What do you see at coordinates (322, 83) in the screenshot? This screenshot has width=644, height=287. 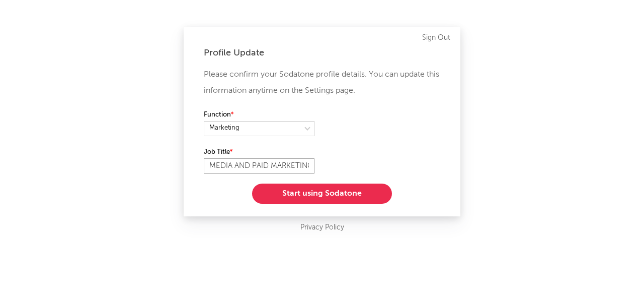 I see `p: Please confirm your Sodatone profile details. You can update this information anytime on the Sett...` at bounding box center [322, 83].